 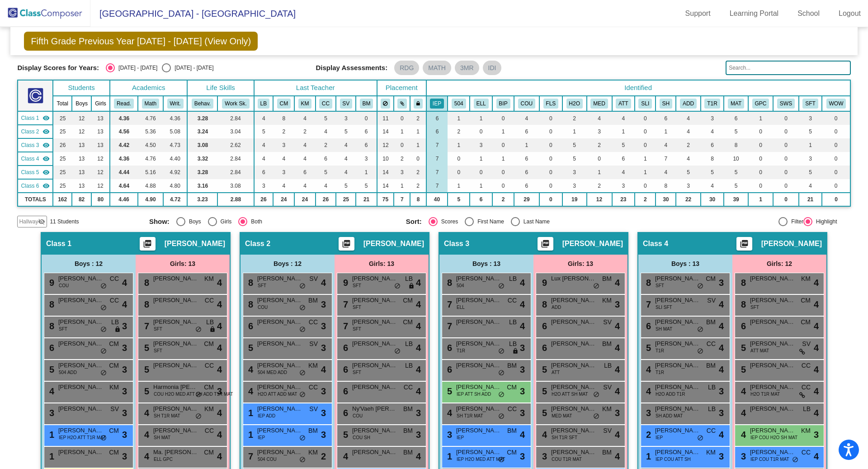 What do you see at coordinates (81, 118) in the screenshot?
I see `td: 12` at bounding box center [81, 118].